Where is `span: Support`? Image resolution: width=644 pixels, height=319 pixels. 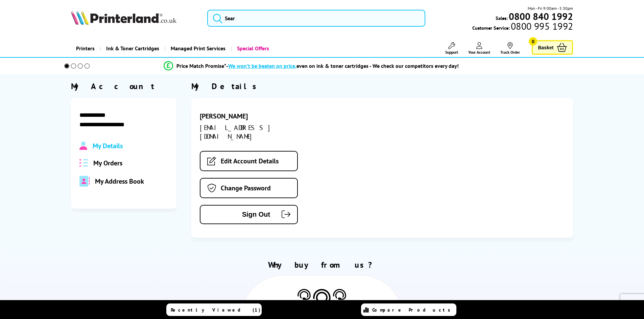
span: Support is located at coordinates (452, 52).